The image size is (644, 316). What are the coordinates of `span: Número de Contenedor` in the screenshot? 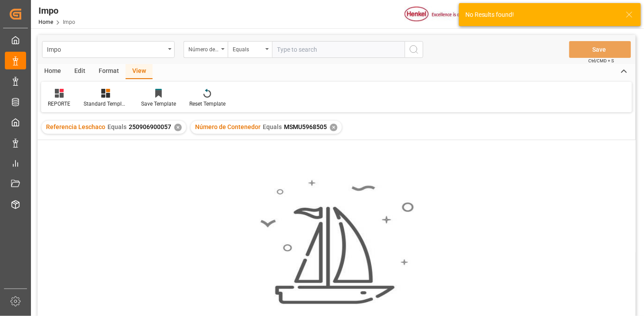 It's located at (228, 127).